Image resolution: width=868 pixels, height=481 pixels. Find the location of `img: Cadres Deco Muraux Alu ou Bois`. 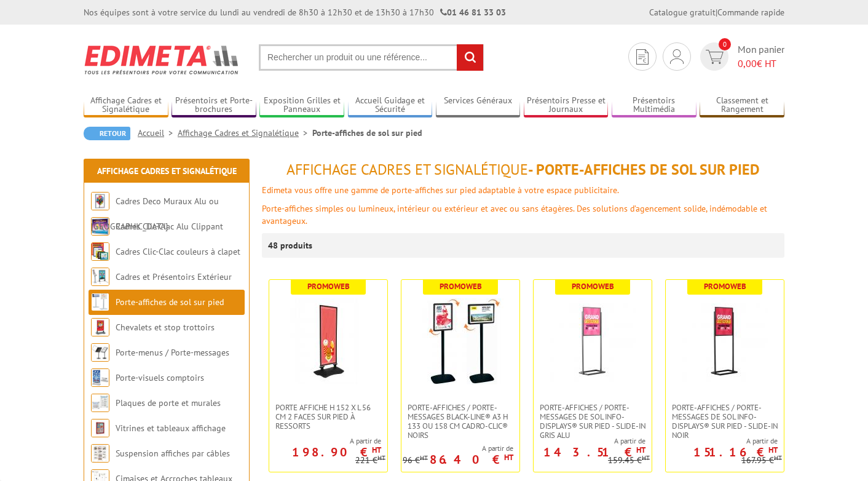

img: Cadres Deco Muraux Alu ou Bois is located at coordinates (100, 201).